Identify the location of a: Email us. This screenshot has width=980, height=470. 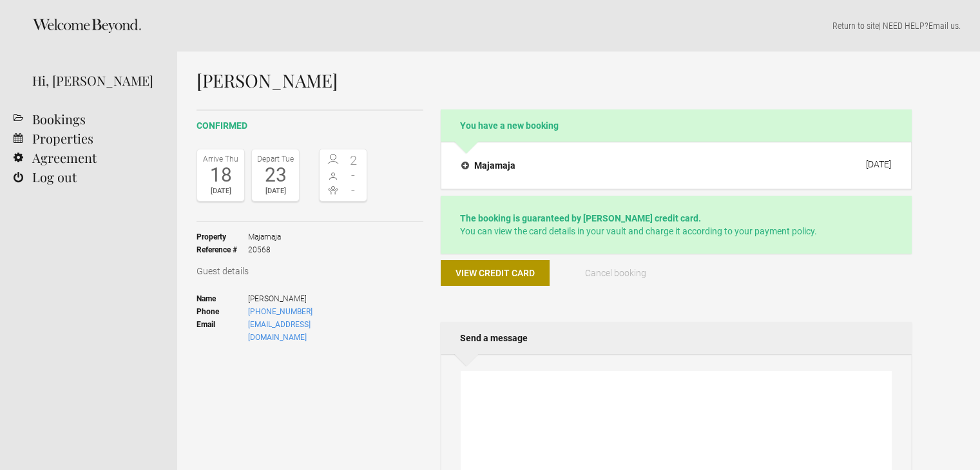
(943, 25).